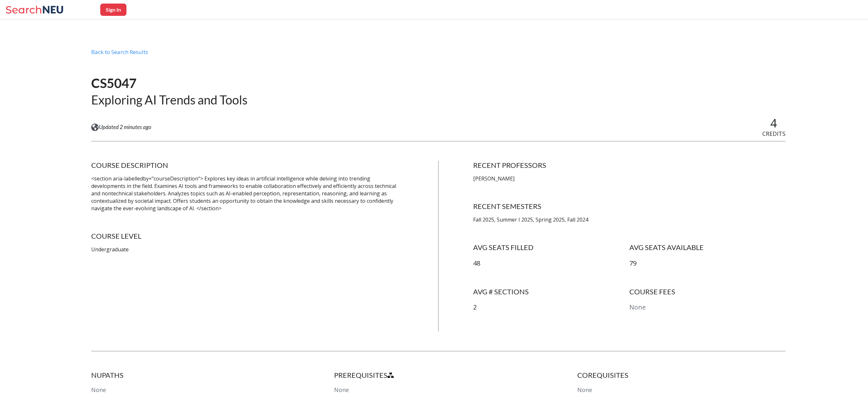  Describe the element at coordinates (169, 83) in the screenshot. I see `h1: CS5047` at that location.